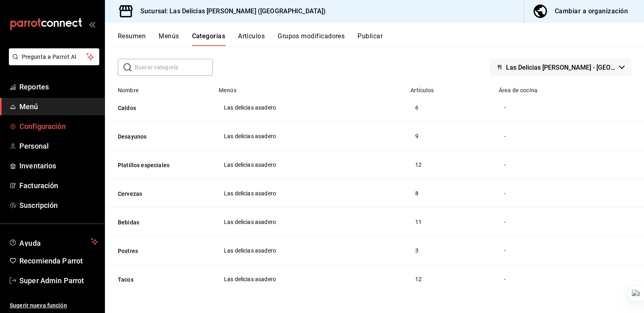  Describe the element at coordinates (169, 39) in the screenshot. I see `button: Menús` at that location.